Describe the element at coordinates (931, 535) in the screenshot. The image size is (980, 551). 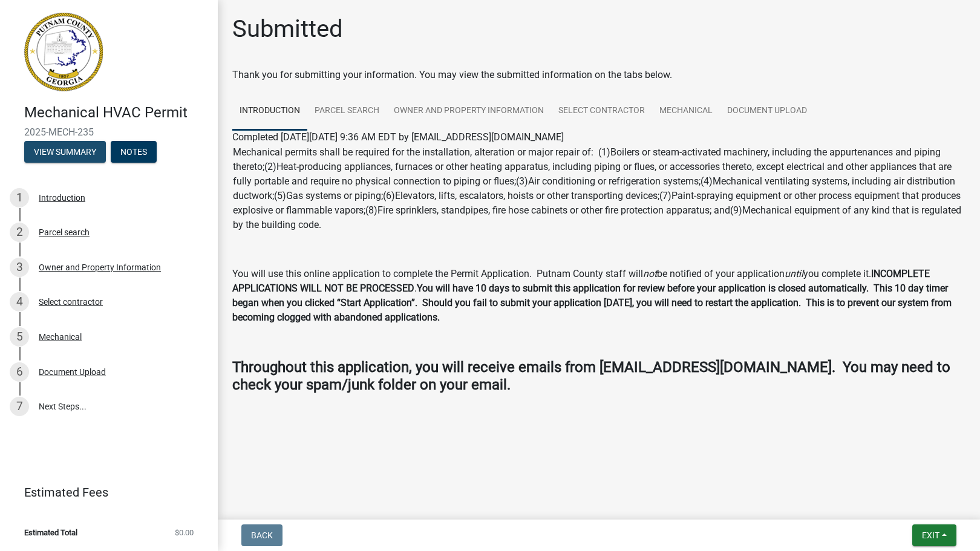
I see `span: Exit` at that location.